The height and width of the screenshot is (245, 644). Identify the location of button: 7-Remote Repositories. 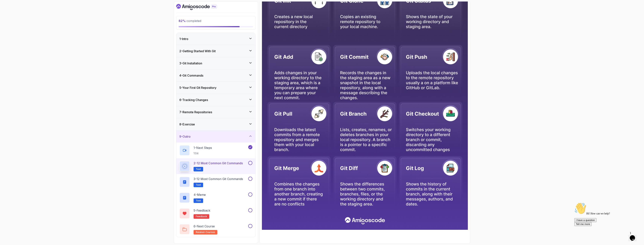
(216, 112).